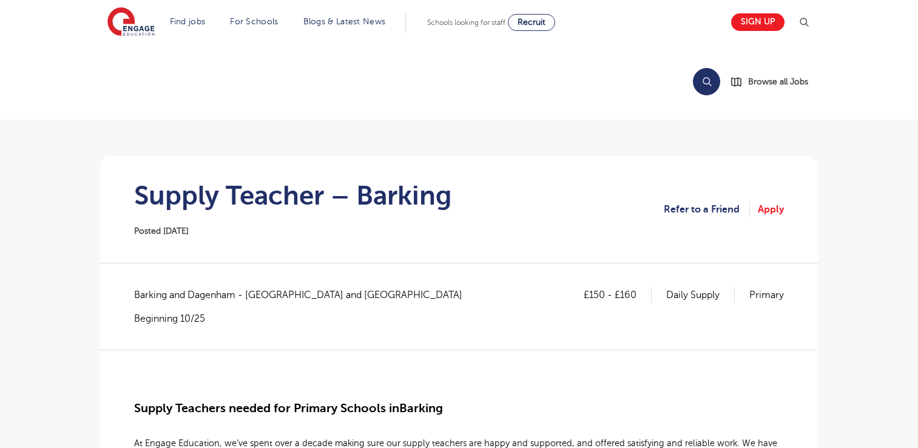 This screenshot has height=448, width=918. I want to click on span: Barking, so click(421, 408).